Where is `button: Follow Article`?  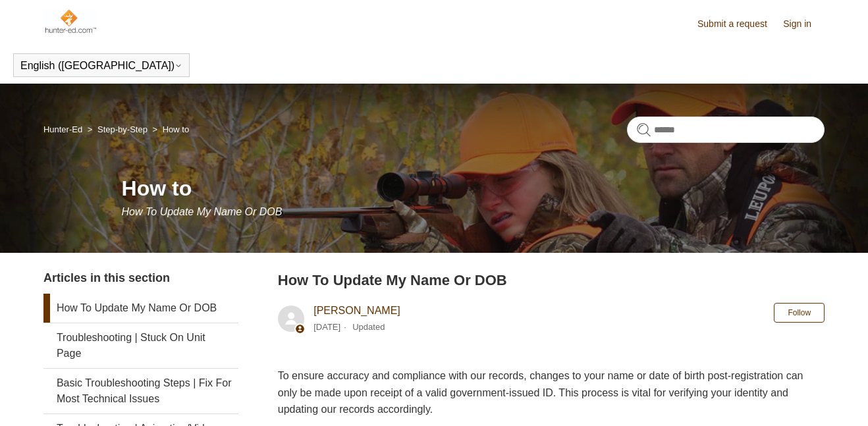 button: Follow Article is located at coordinates (798, 313).